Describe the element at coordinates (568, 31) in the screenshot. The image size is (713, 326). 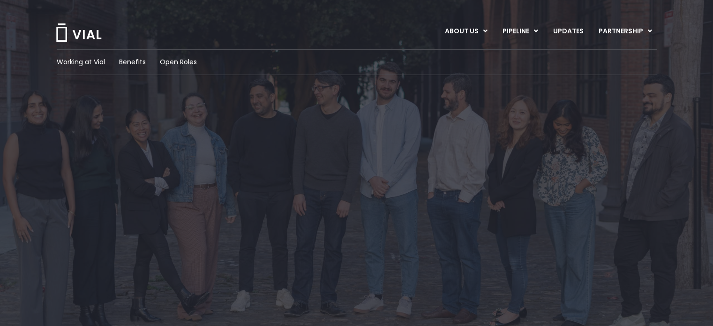
I see `a: UPDATES` at that location.